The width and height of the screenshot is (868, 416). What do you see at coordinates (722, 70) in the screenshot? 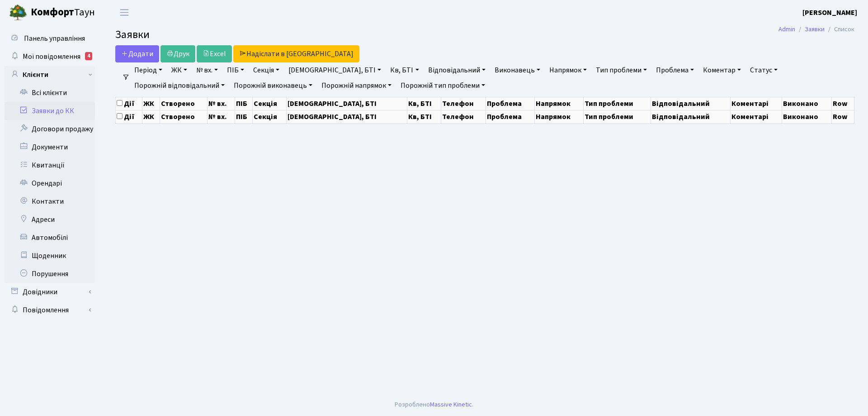
I see `a: Коментар` at bounding box center [722, 70].